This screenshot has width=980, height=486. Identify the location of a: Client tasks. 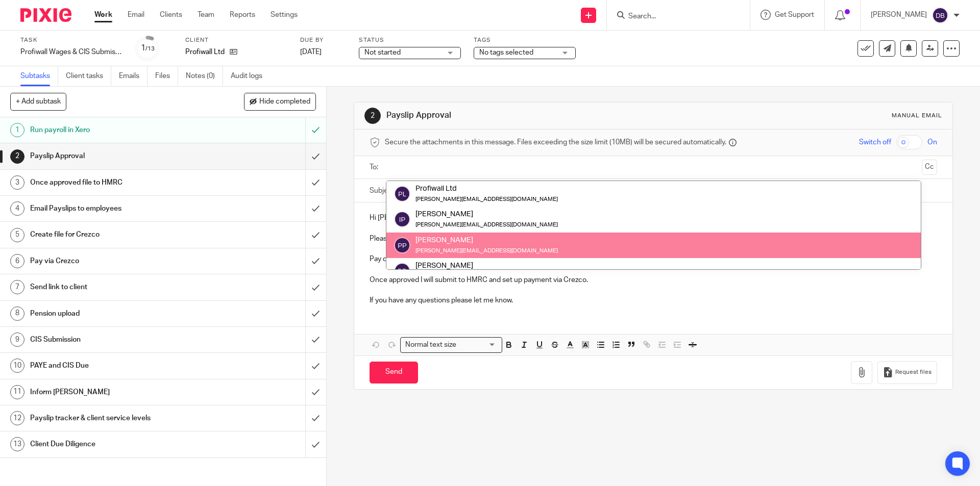
(89, 76).